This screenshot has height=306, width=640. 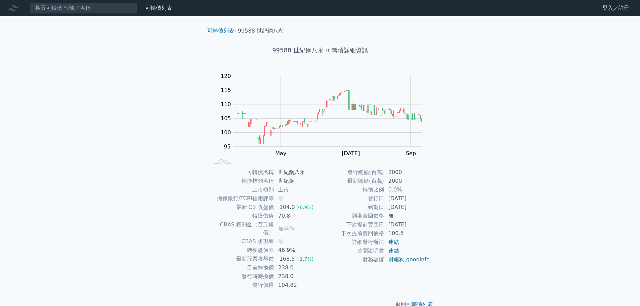 What do you see at coordinates (226, 132) in the screenshot?
I see `tspan: 100` at bounding box center [226, 132].